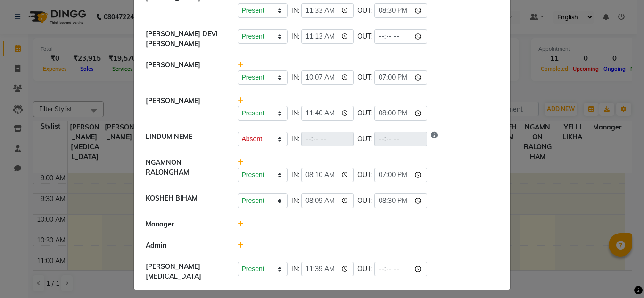 The height and width of the screenshot is (298, 644). I want to click on div: NGAMNON RALONGHAM, so click(184, 170).